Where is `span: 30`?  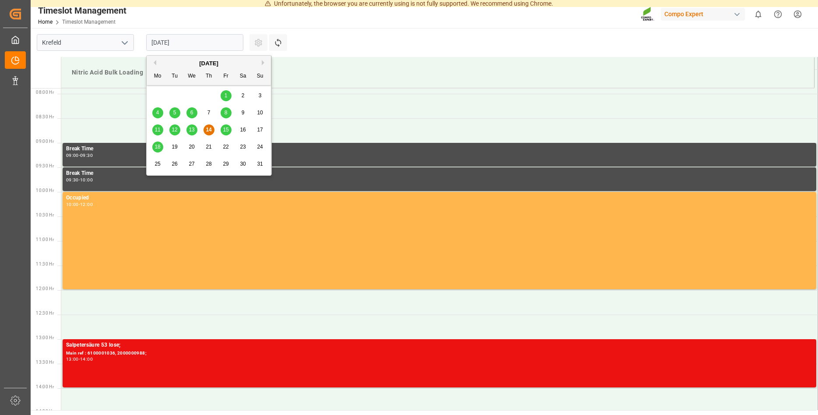 span: 30 is located at coordinates (243, 164).